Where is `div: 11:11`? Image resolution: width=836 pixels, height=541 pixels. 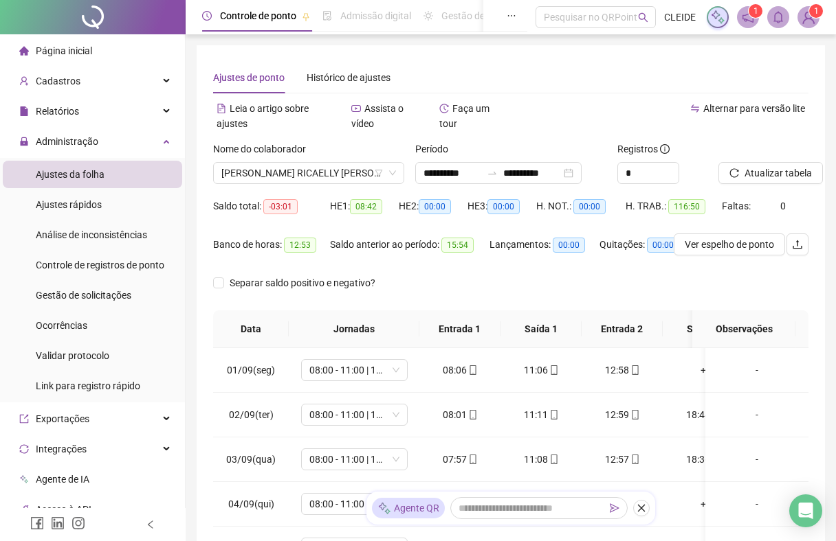
div: 11:11 is located at coordinates (541, 415).